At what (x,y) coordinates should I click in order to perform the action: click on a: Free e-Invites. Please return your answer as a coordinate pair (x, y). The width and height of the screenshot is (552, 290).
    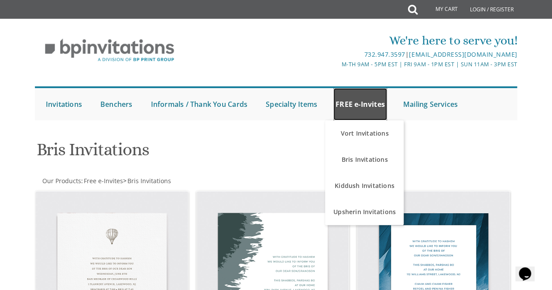
    Looking at the image, I should click on (103, 181).